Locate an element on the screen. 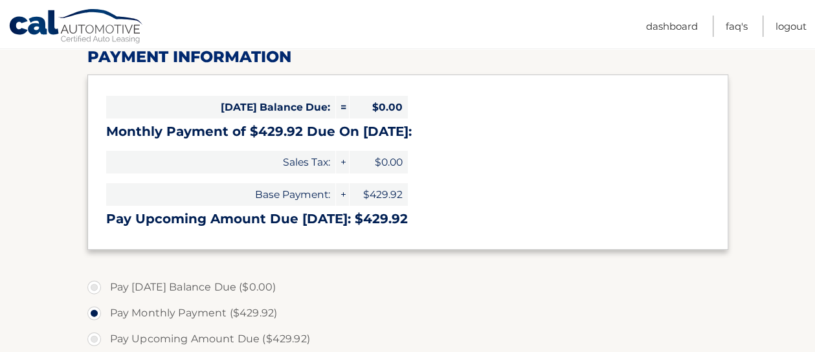 Image resolution: width=815 pixels, height=352 pixels. label: Pay Monthly Payment ($429.92) is located at coordinates (408, 313).